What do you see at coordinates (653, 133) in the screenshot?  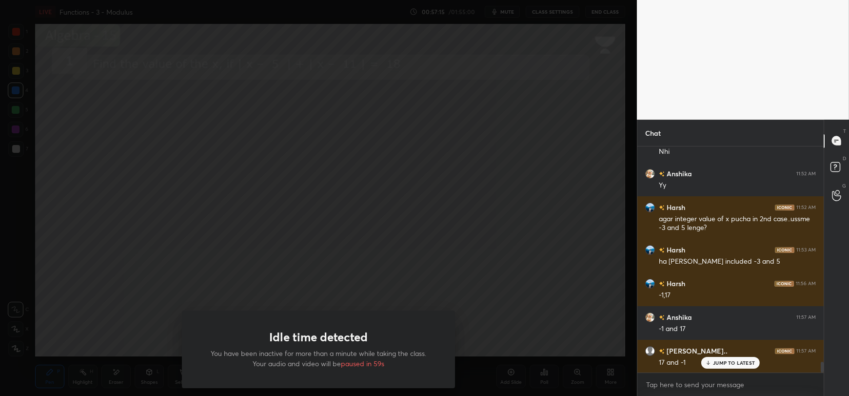 I see `p: Chat` at bounding box center [653, 133].